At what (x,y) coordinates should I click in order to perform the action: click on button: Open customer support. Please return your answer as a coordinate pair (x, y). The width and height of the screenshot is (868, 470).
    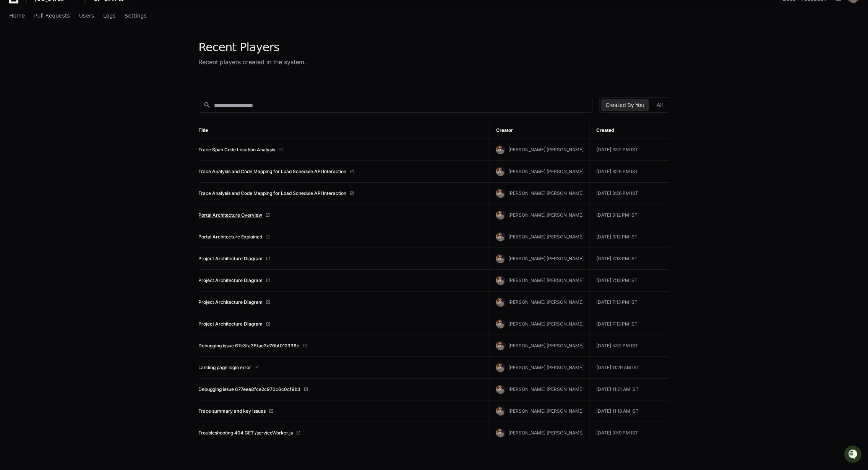
    Looking at the image, I should click on (10, 10).